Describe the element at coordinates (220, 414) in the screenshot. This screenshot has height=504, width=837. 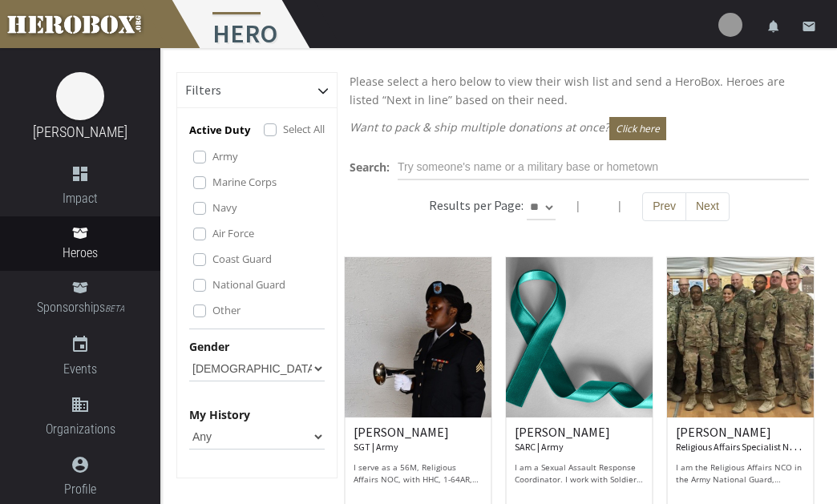
I see `label: My History` at that location.